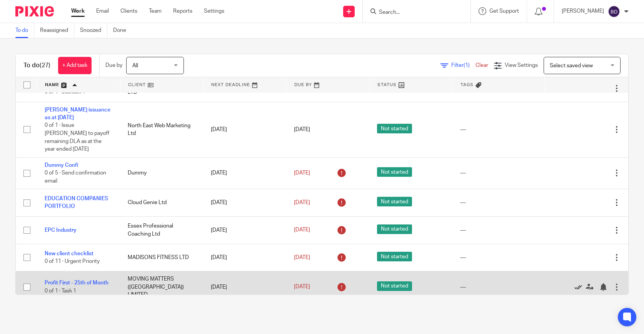 Image resolution: width=644 pixels, height=334 pixels. I want to click on a: New client checklist, so click(69, 254).